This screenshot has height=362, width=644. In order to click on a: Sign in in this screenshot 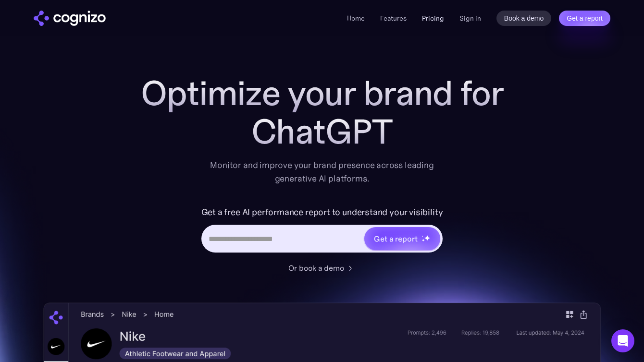, I will do `click(470, 18)`.